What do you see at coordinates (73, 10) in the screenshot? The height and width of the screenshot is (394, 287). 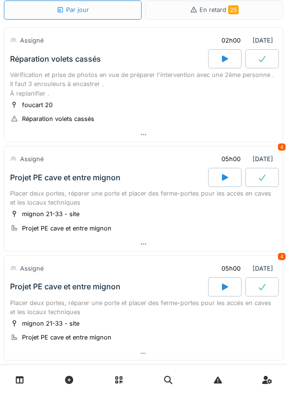 I see `div: Par jour` at bounding box center [73, 10].